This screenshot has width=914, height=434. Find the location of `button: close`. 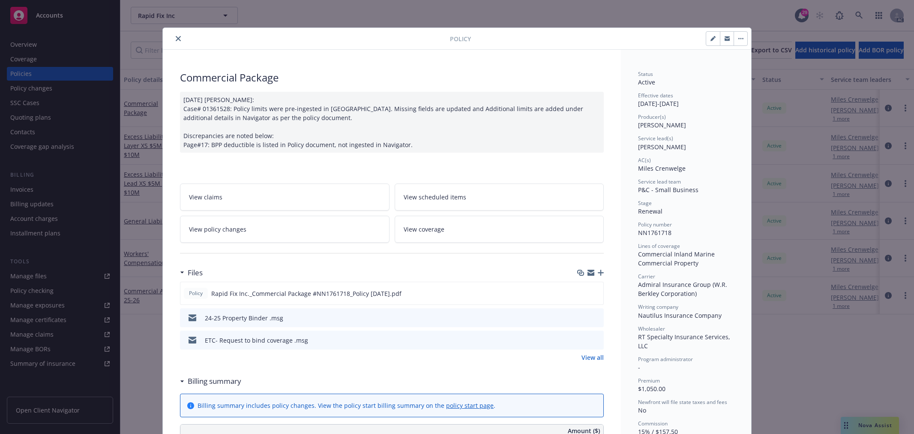

button: close is located at coordinates (178, 39).